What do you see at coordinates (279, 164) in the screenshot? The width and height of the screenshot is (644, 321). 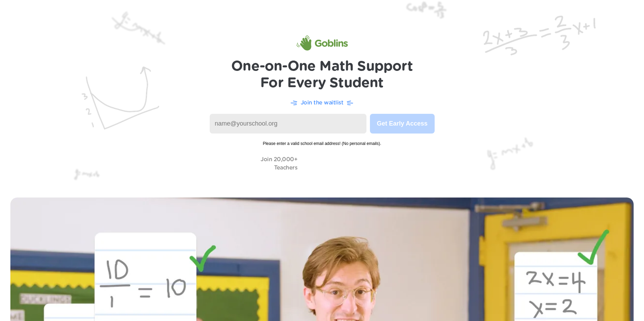 I see `p: Join 20,000+ Teachers` at bounding box center [279, 164].